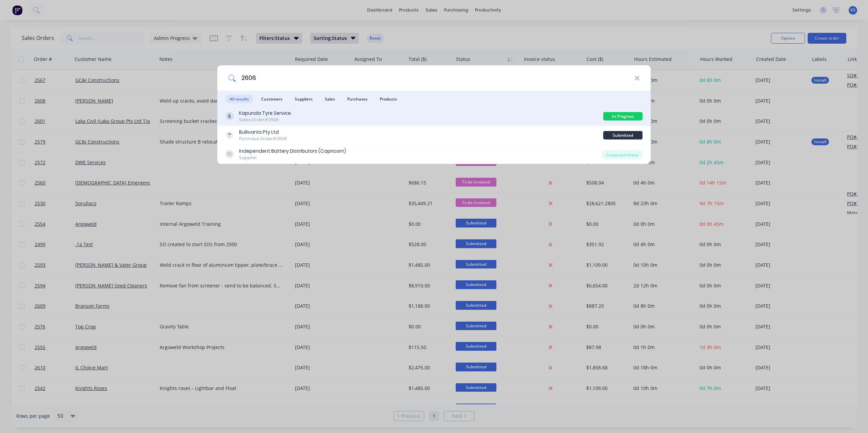  What do you see at coordinates (330, 99) in the screenshot?
I see `span: Sales` at bounding box center [330, 99].